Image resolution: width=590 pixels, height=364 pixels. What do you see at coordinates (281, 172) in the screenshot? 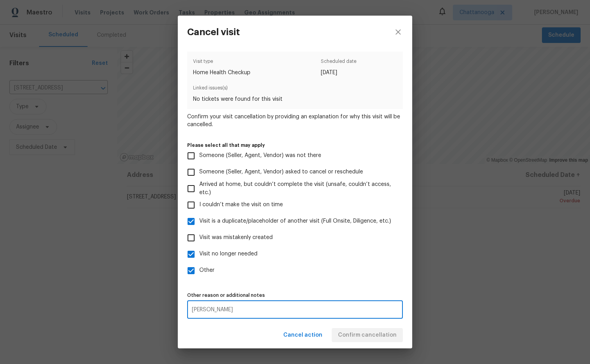
I see `span: Someone (Seller, Agent, Vendor) asked to cancel or reschedule` at bounding box center [281, 172].